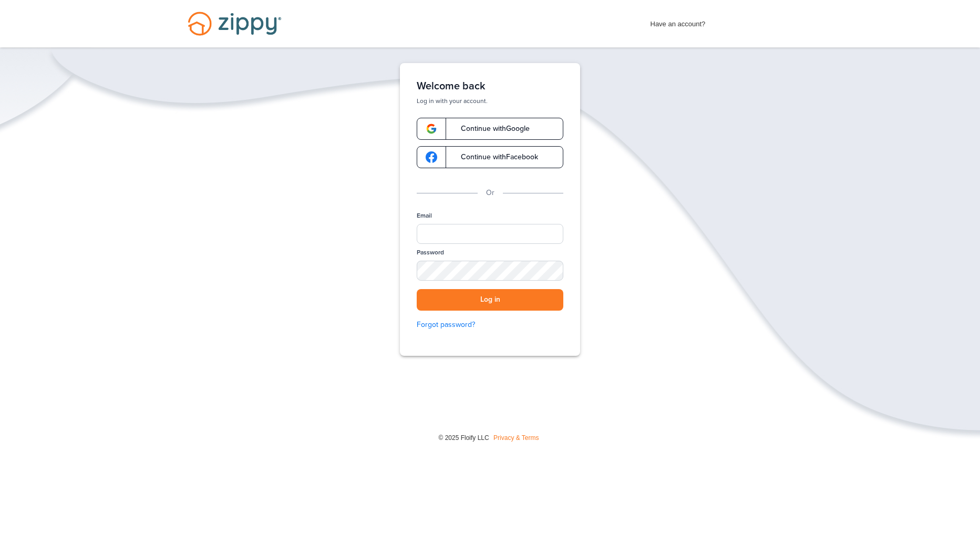  I want to click on input: Email, so click(490, 234).